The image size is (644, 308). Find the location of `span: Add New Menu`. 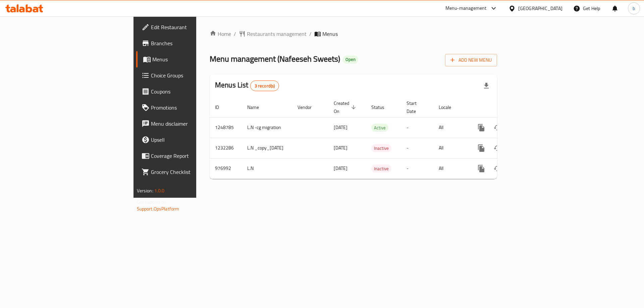

span: Add New Menu is located at coordinates (471, 60).